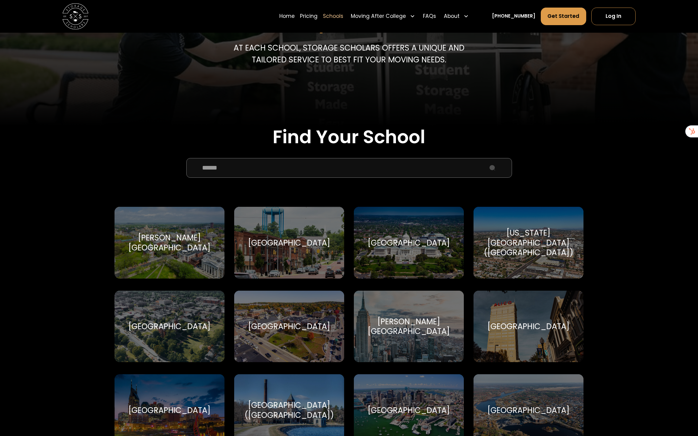 The image size is (698, 436). Describe the element at coordinates (614, 16) in the screenshot. I see `a: Log In` at that location.